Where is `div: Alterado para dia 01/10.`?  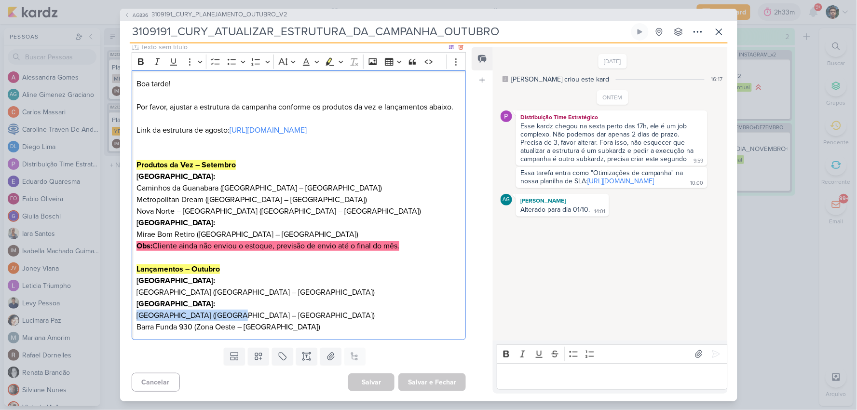
div: Alterado para dia 01/10. is located at coordinates (555, 209).